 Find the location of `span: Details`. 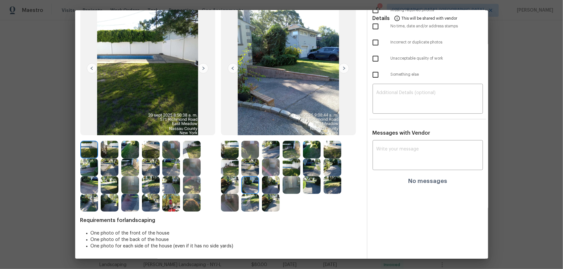

span: Details is located at coordinates (381, 18).